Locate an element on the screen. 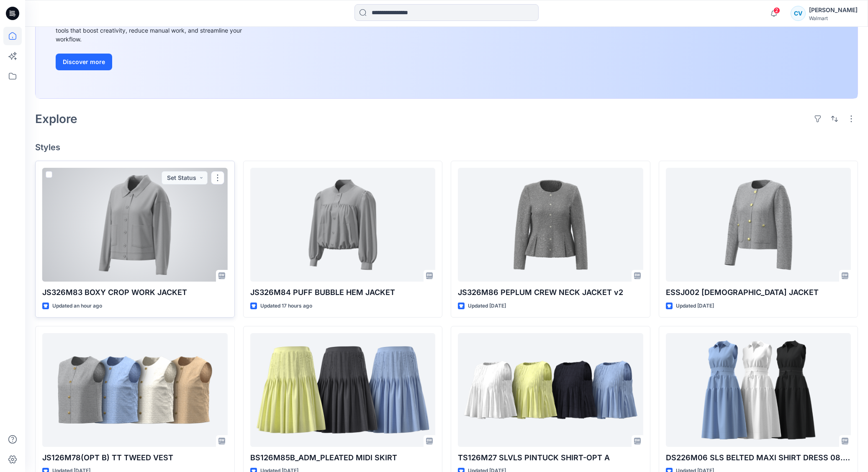 This screenshot has width=868, height=472. div: Walmart is located at coordinates (833, 18).